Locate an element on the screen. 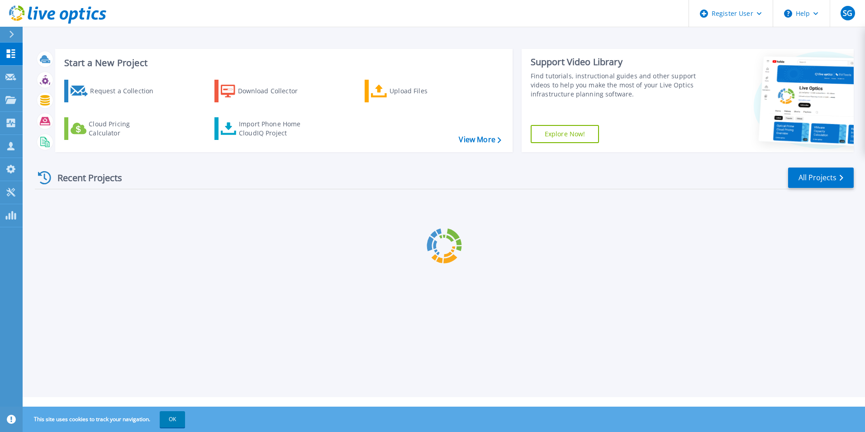 The width and height of the screenshot is (865, 432). div: Find tutorials, instructional guides and other support videos to help you make the most of your L... is located at coordinates (615, 85).